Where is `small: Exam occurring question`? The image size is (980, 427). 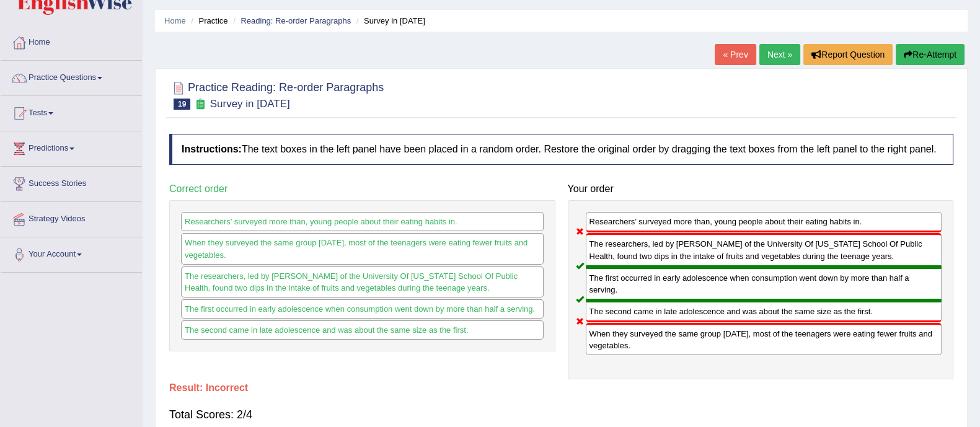 small: Exam occurring question is located at coordinates (199, 104).